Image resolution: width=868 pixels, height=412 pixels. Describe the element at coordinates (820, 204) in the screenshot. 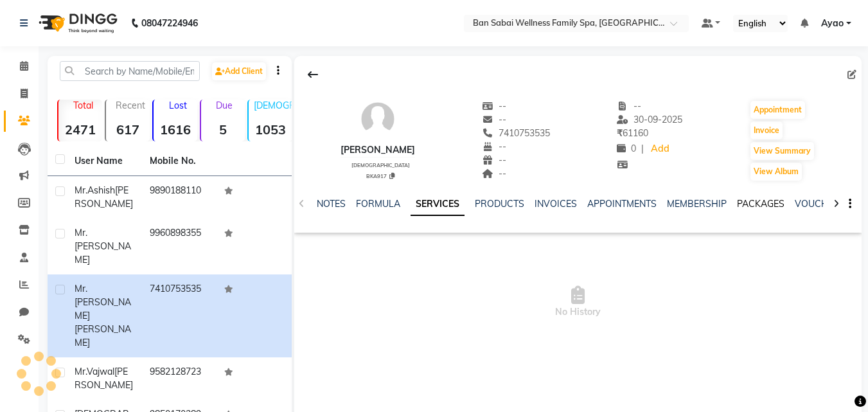

I see `a: VOUCHERS` at that location.